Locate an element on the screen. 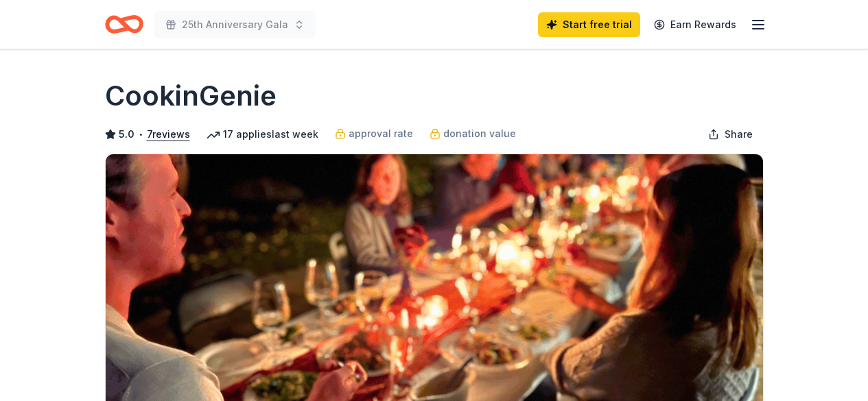 The image size is (868, 401). button: 7reviews is located at coordinates (168, 134).